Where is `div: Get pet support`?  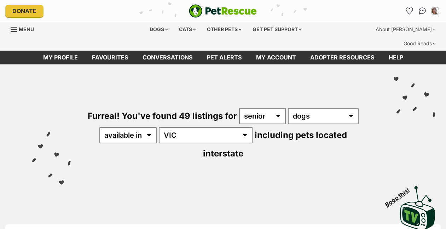
div: Get pet support is located at coordinates (277, 29).